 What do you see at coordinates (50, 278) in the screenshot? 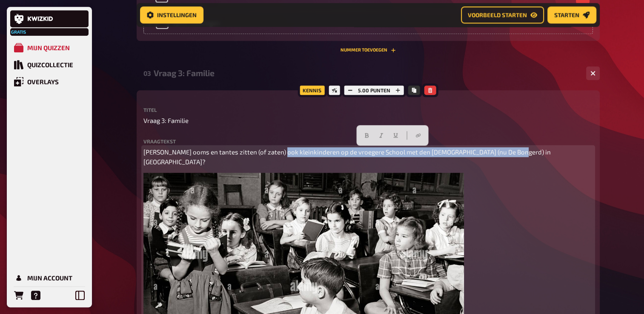
I see `div: Mijn Account` at bounding box center [50, 278].